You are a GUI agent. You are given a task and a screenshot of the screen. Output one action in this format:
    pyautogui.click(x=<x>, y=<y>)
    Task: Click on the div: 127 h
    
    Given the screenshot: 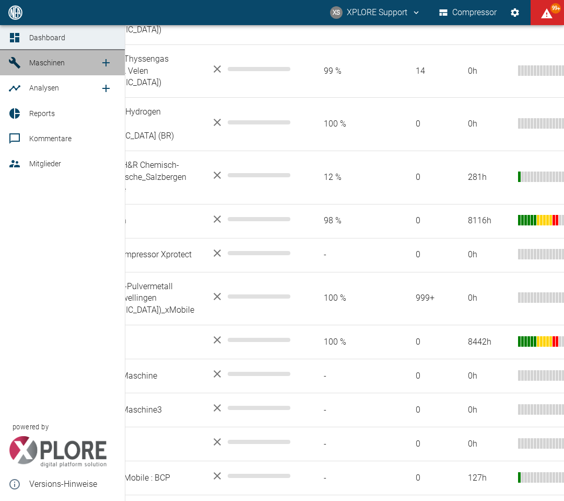 What is the action you would take?
    pyautogui.click(x=489, y=478)
    